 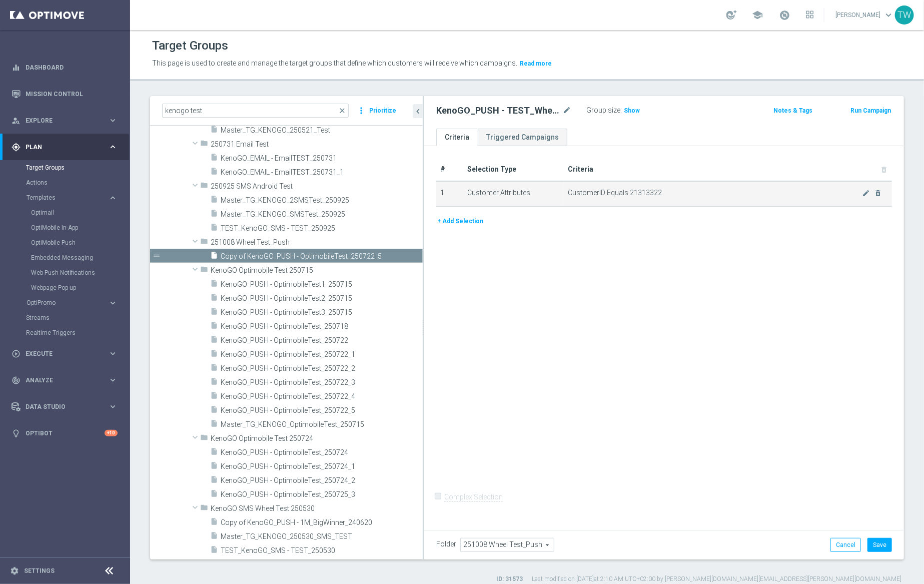 What do you see at coordinates (449, 194) in the screenshot?
I see `td: 1` at bounding box center [449, 194].